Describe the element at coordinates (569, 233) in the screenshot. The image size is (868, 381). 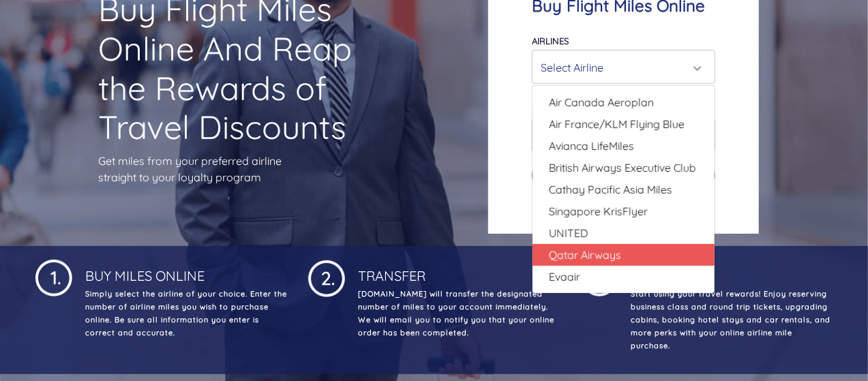
I see `span: UNITED` at that location.